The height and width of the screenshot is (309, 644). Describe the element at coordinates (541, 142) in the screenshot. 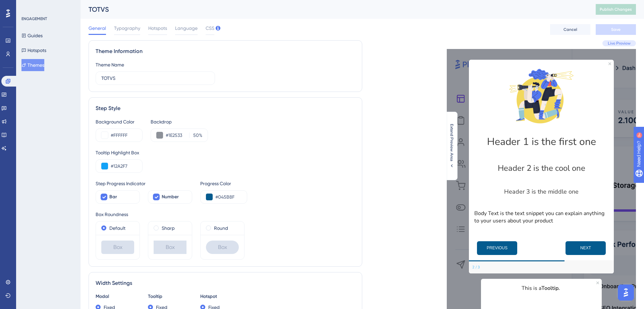

I see `h1: Header 1 is the first one` at that location.